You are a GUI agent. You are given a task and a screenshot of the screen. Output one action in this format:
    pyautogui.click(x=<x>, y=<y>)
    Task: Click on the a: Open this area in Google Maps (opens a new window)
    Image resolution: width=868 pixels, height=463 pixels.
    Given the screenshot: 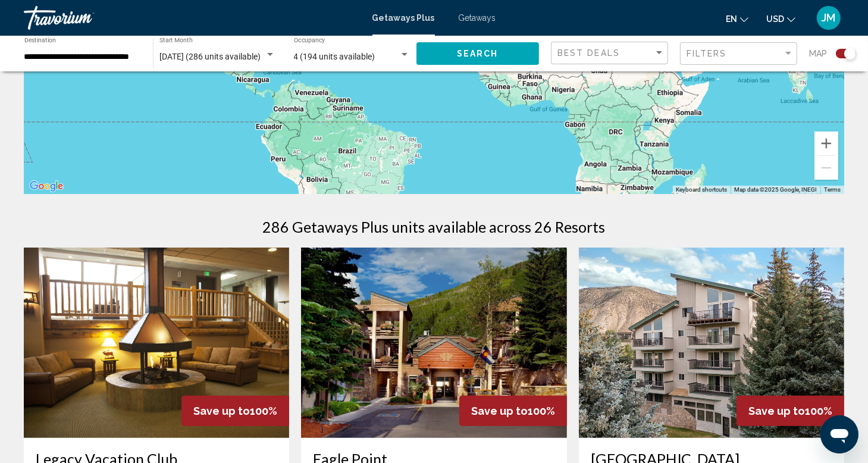 What is the action you would take?
    pyautogui.click(x=47, y=186)
    